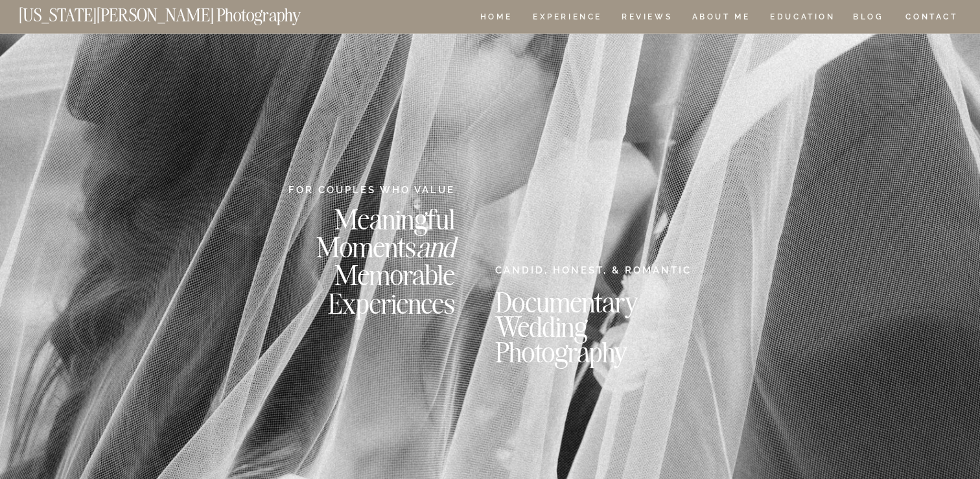 This screenshot has width=980, height=479. What do you see at coordinates (496, 18) in the screenshot?
I see `a: HOME` at bounding box center [496, 18].